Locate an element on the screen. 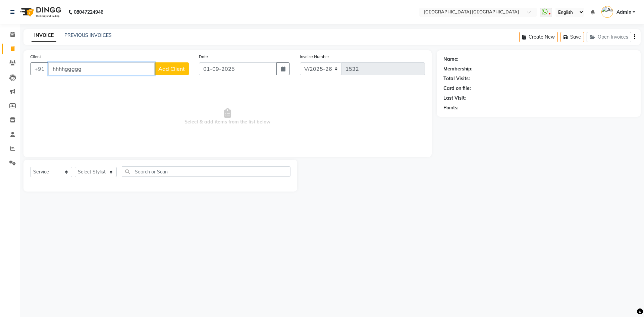 The height and width of the screenshot is (317, 644). span: Add Client is located at coordinates (171, 68).